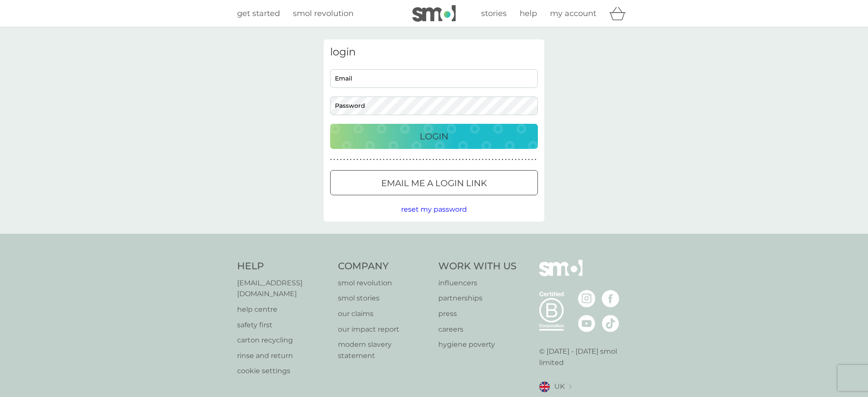 Image resolution: width=868 pixels, height=397 pixels. What do you see at coordinates (323, 14) in the screenshot?
I see `span: smol revolution` at bounding box center [323, 14].